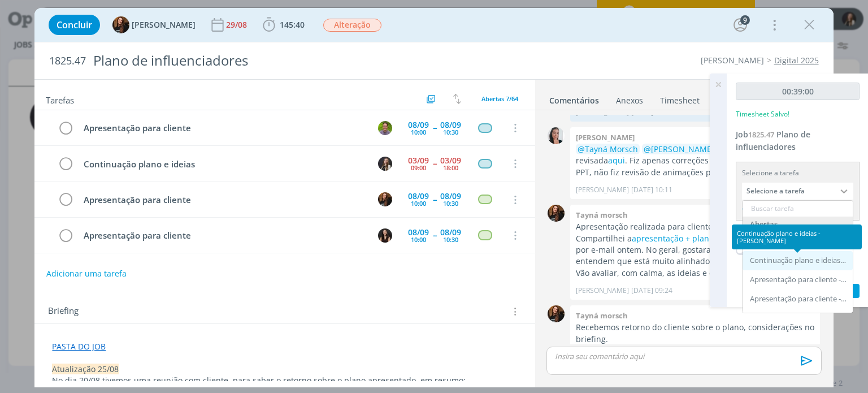 The width and height of the screenshot is (868, 393). I want to click on div: Selecione a tarefa, so click(798, 173).